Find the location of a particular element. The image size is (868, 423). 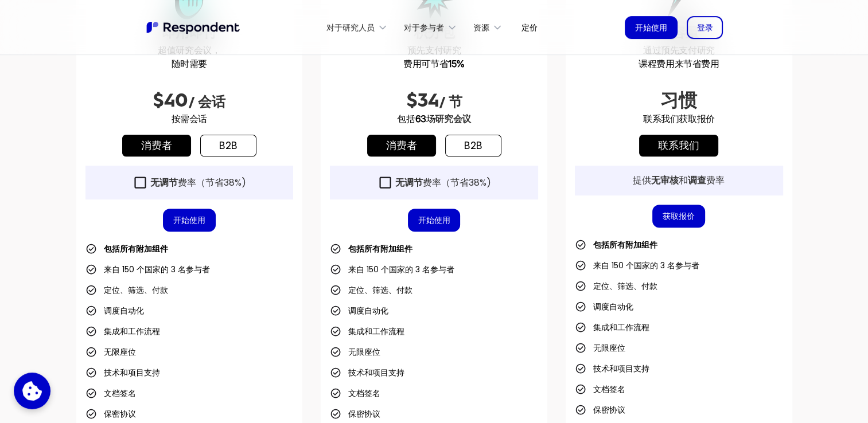

p: 通过预先支付研究 课程费用来节省费用 is located at coordinates (679, 57).